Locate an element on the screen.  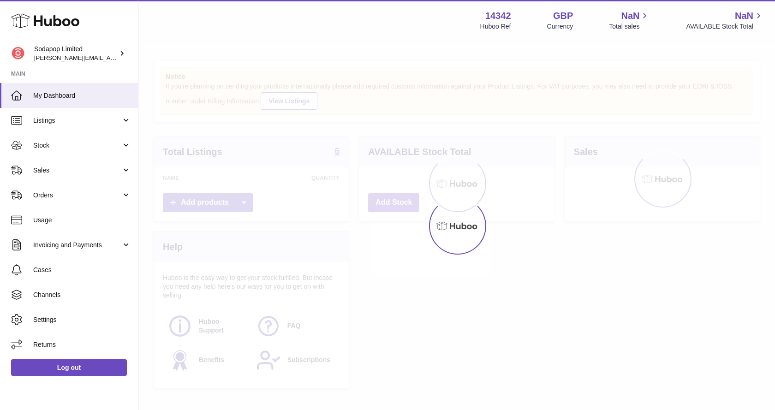
span: Sales is located at coordinates (77, 170).